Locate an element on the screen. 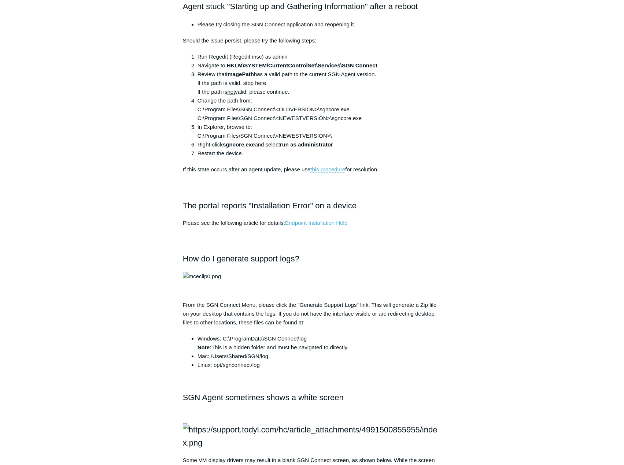 This screenshot has height=465, width=624. span: not is located at coordinates (231, 92).